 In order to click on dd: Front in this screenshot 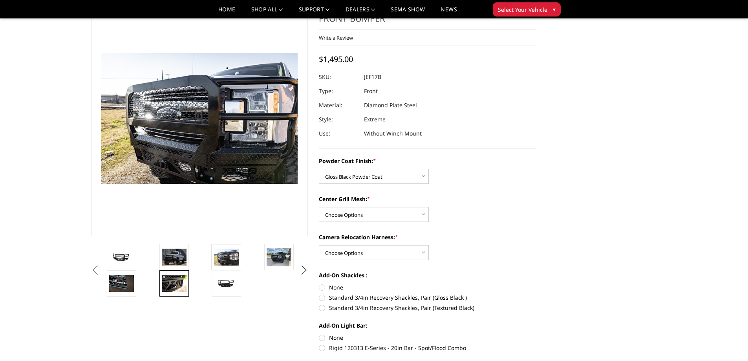, I will do `click(371, 91)`.